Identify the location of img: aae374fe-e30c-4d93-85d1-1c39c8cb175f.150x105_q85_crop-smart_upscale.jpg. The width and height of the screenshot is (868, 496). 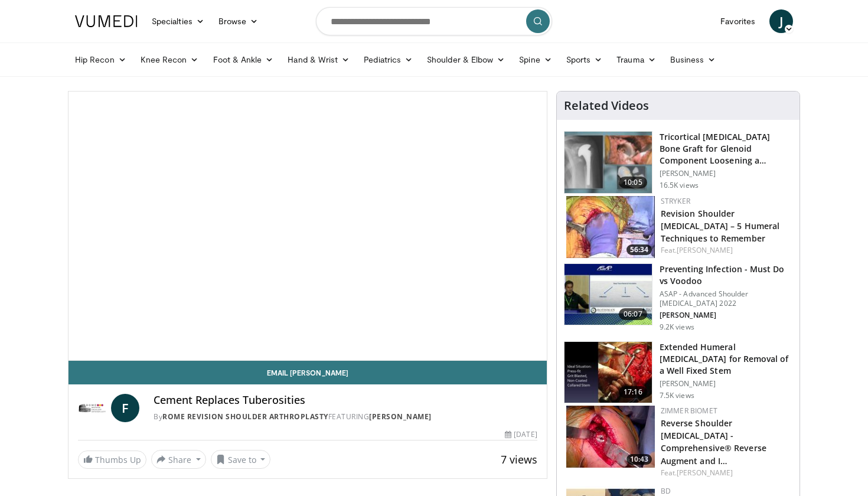
(608, 295).